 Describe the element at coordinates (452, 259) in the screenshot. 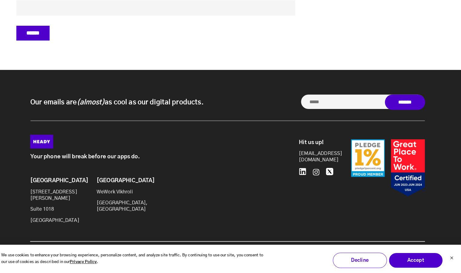

I see `button: Dismiss cookie banner` at that location.